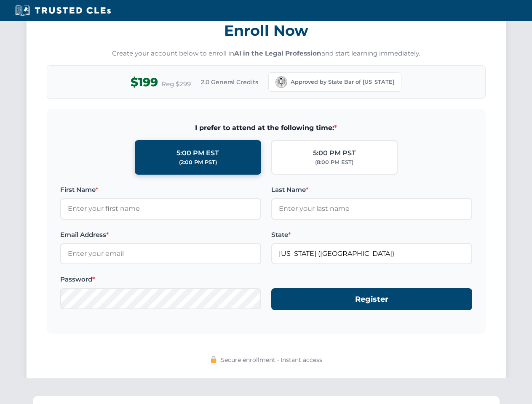 This screenshot has width=532, height=404. What do you see at coordinates (230, 82) in the screenshot?
I see `span: 2.0 General Credits` at bounding box center [230, 82].